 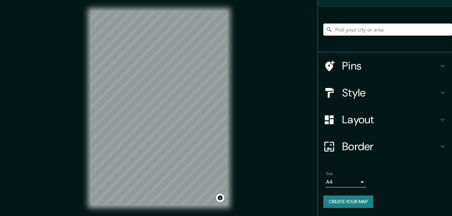 I want to click on button: Create your map, so click(x=348, y=201).